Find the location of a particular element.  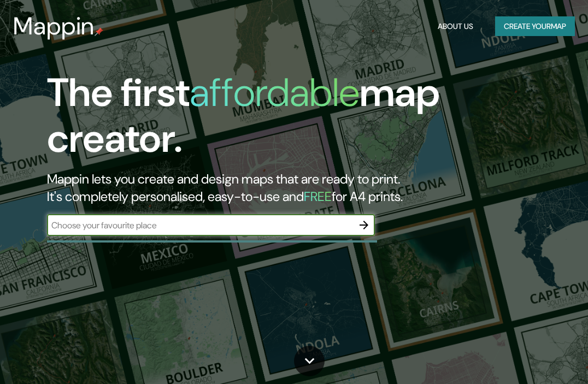

h1: The first map creator. is located at coordinates (281, 120).